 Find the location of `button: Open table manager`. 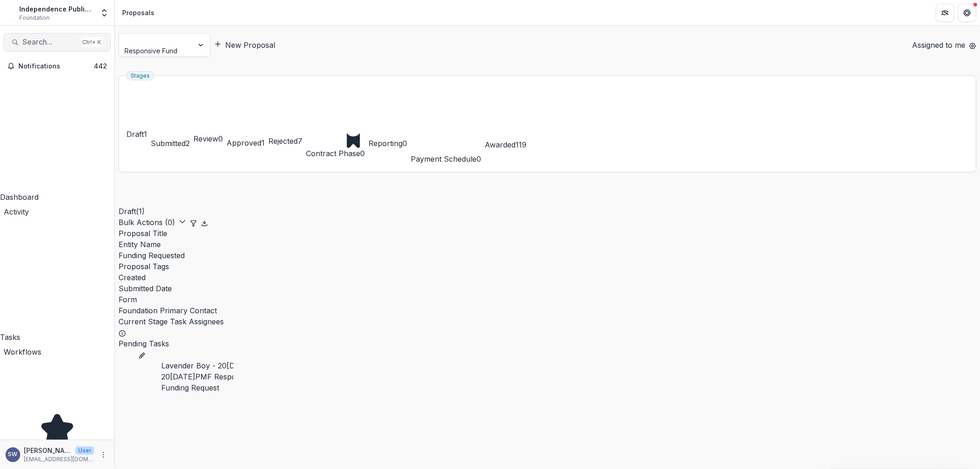

button: Open table manager is located at coordinates (972, 45).